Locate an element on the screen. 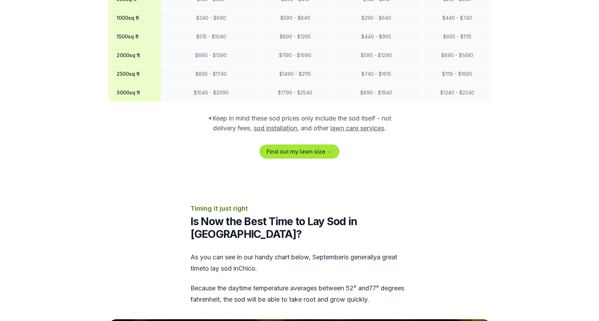 The width and height of the screenshot is (599, 321). td: $ 890 - $ 1265 is located at coordinates (295, 37).